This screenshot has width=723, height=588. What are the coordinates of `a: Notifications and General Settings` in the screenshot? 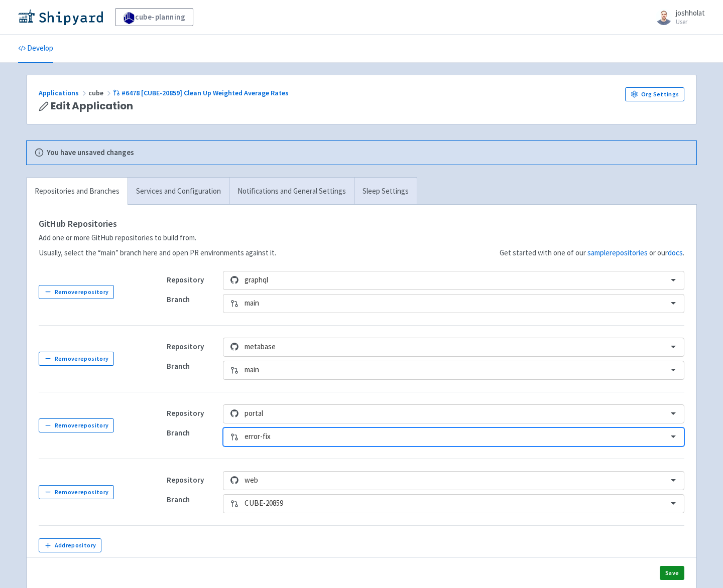 It's located at (291, 191).